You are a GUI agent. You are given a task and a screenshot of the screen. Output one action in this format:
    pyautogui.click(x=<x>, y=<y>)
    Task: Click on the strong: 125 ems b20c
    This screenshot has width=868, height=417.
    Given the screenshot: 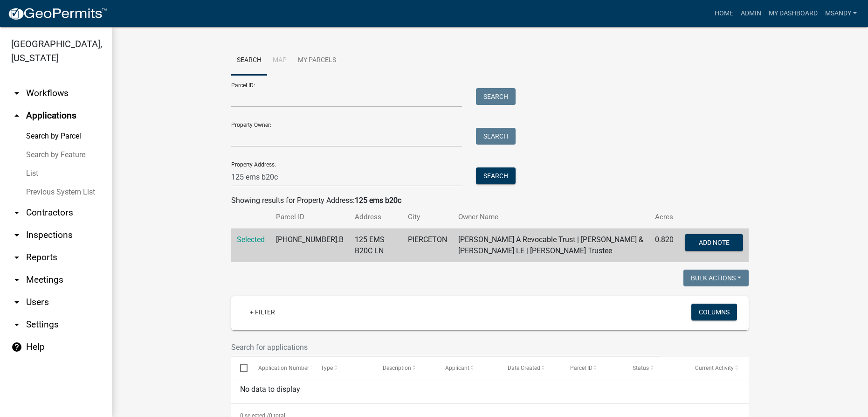 What is the action you would take?
    pyautogui.click(x=378, y=200)
    